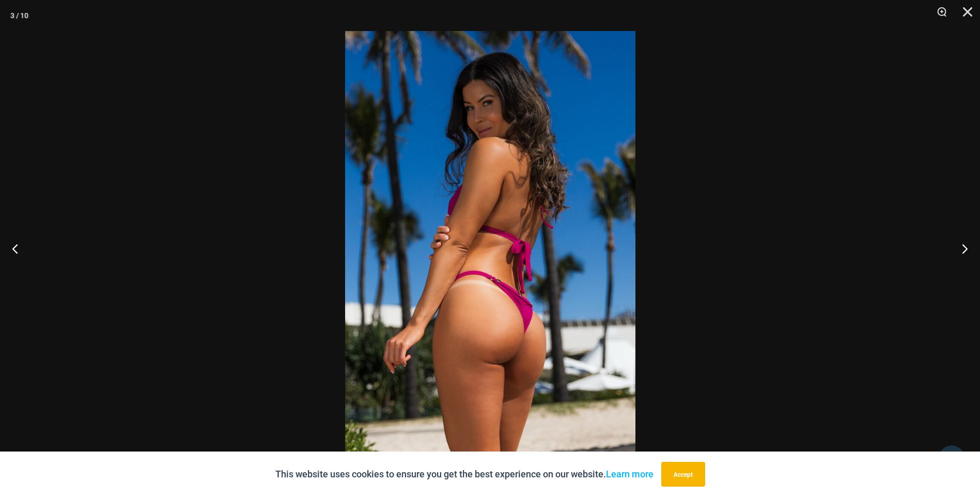 The width and height of the screenshot is (980, 497). I want to click on div: 3 / 10, so click(19, 15).